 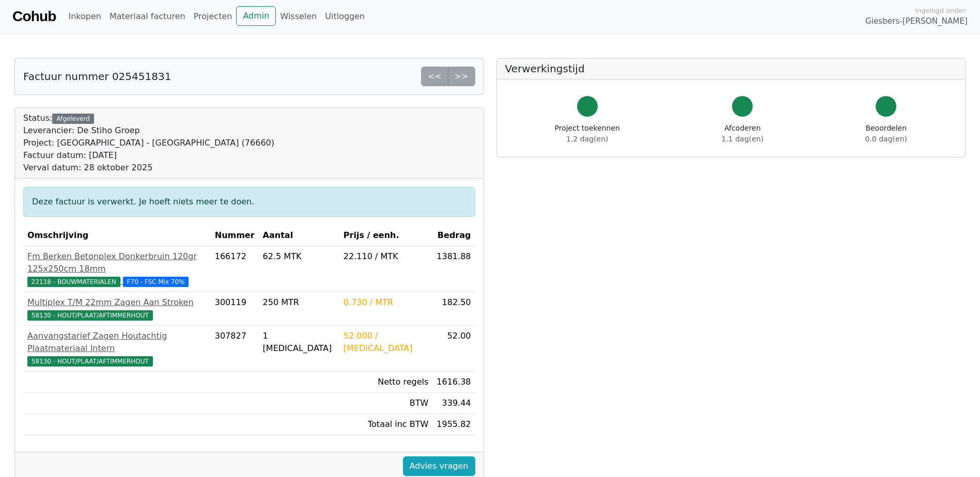 What do you see at coordinates (84, 16) in the screenshot?
I see `a: Inkopen` at bounding box center [84, 16].